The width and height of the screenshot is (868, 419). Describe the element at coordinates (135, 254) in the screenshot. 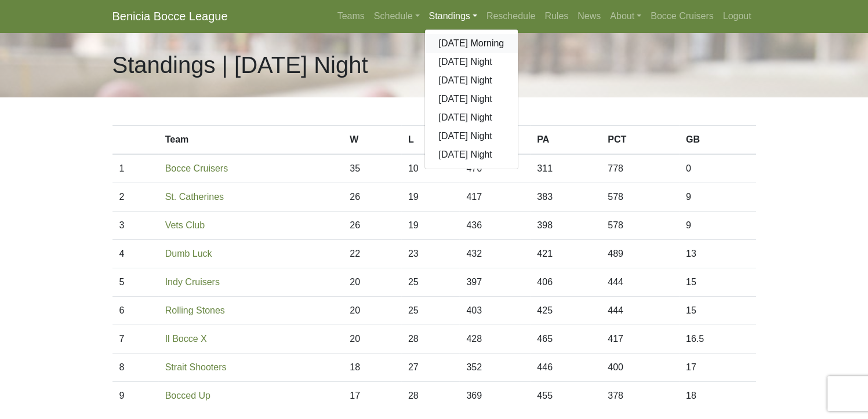

I see `td: 4` at that location.